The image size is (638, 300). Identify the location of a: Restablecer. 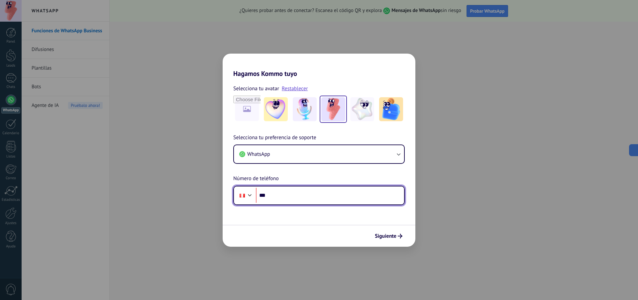
(295, 88).